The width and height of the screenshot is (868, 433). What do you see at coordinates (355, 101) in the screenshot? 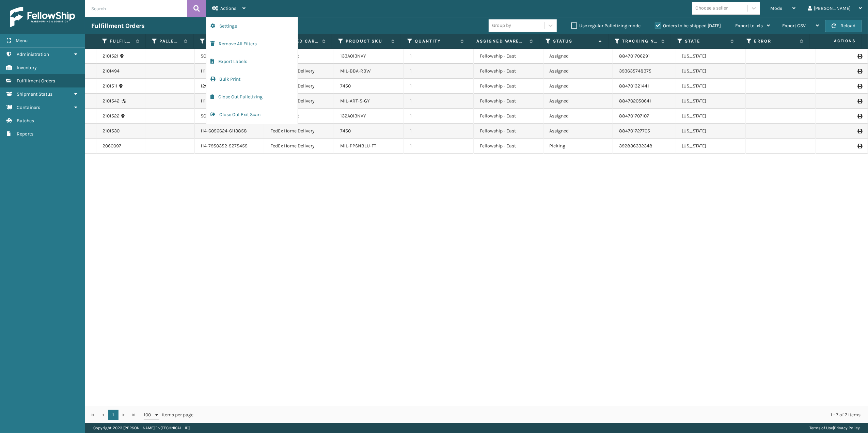
I see `a: MIL-ART-S-GY` at bounding box center [355, 101].